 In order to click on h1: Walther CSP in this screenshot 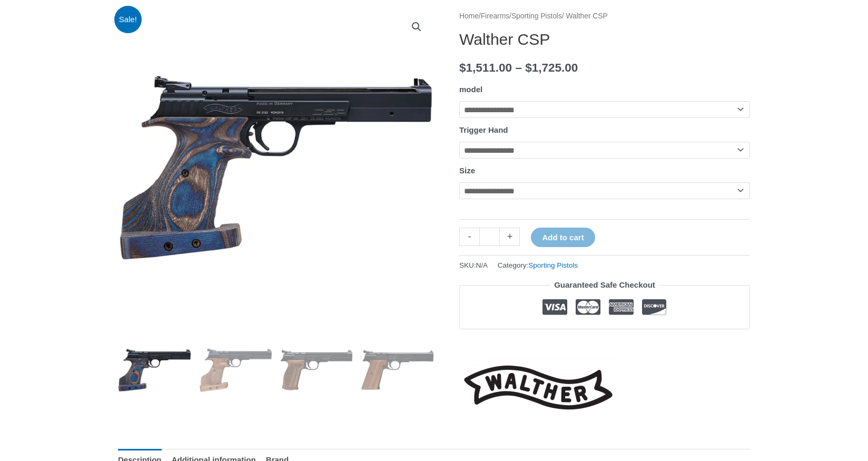, I will do `click(604, 39)`.